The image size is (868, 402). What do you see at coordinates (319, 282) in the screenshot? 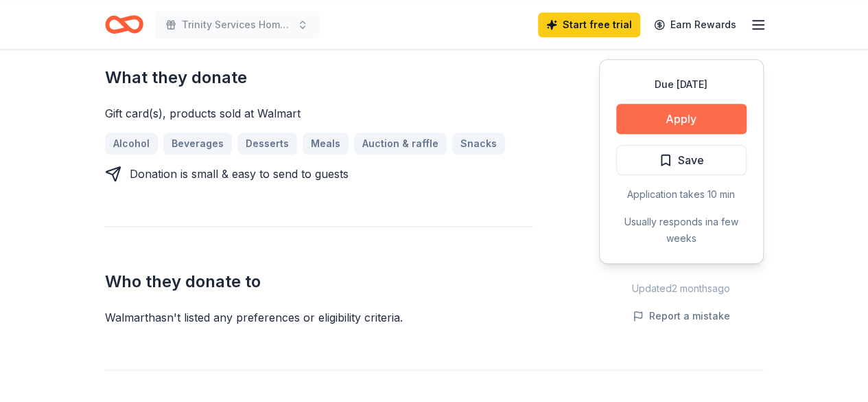
I see `h2: Who they donate to` at bounding box center [319, 282].